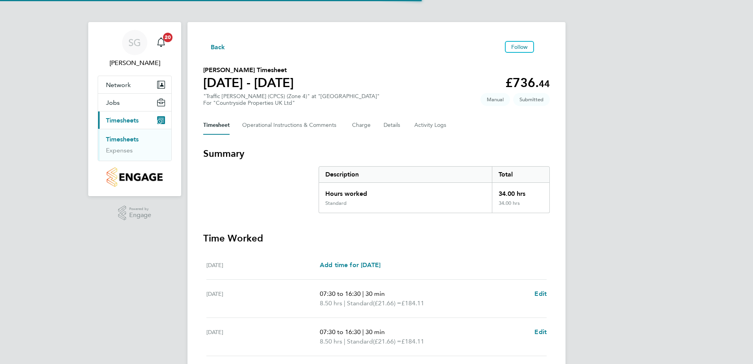 Image resolution: width=753 pixels, height=364 pixels. Describe the element at coordinates (377, 238) in the screenshot. I see `h3: Time Worked` at that location.